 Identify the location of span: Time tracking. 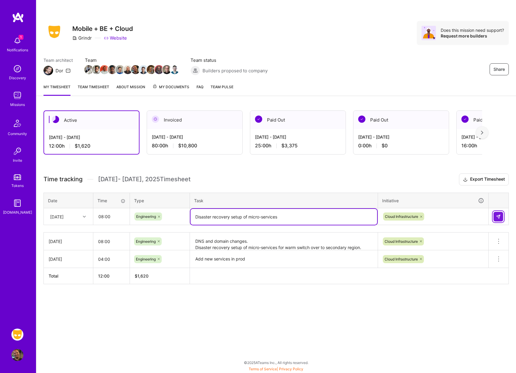
(63, 179).